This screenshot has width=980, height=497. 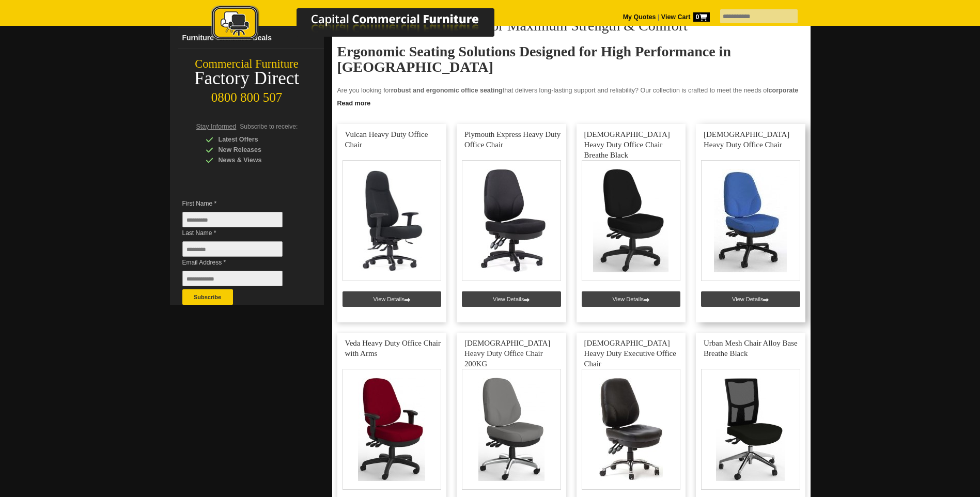 I want to click on p: Are you looking for that delivers long-lasting support and reliability? Our collection is crafted..., so click(x=572, y=100).